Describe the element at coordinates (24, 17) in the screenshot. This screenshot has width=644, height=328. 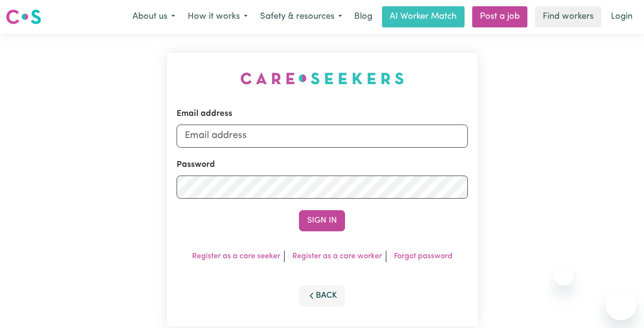
I see `img: Careseekers logo` at that location.